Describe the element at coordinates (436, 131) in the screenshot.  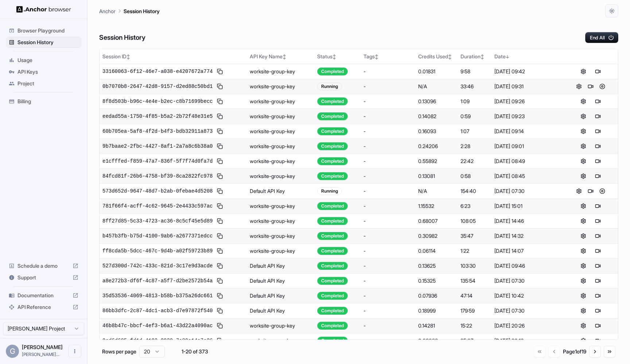
I see `div: 0.16093` at that location.